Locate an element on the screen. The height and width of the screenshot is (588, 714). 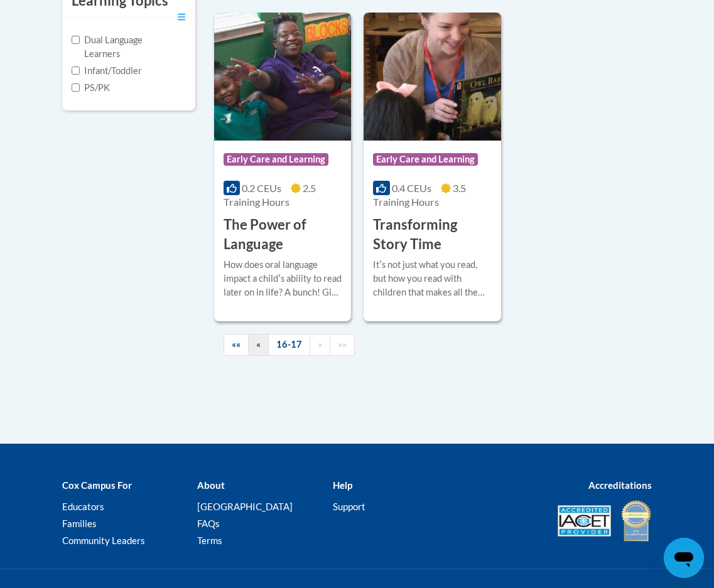
label: PS/PK is located at coordinates (90, 88).